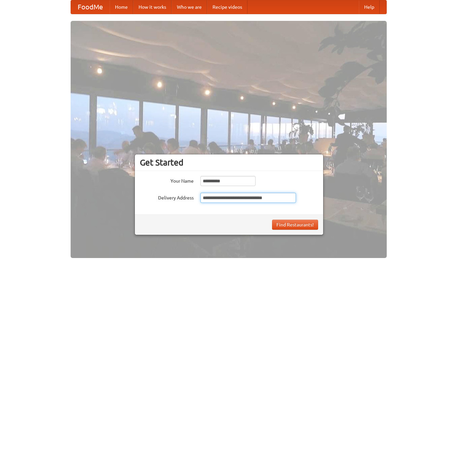  I want to click on a: Who we are, so click(189, 7).